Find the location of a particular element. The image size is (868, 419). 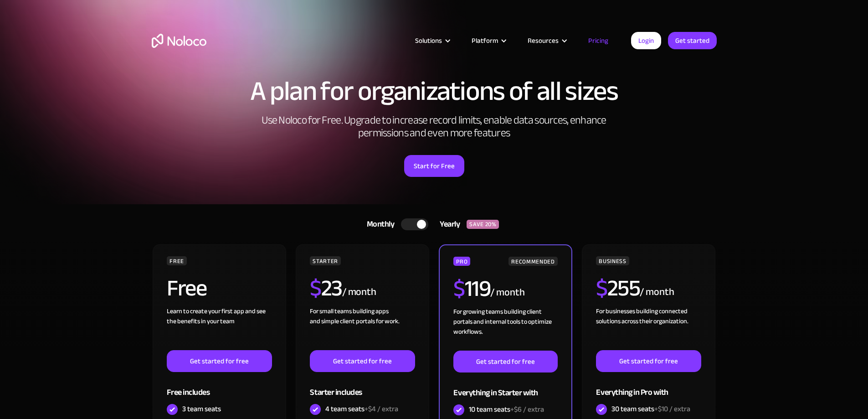

div: Free includes is located at coordinates (219, 386).